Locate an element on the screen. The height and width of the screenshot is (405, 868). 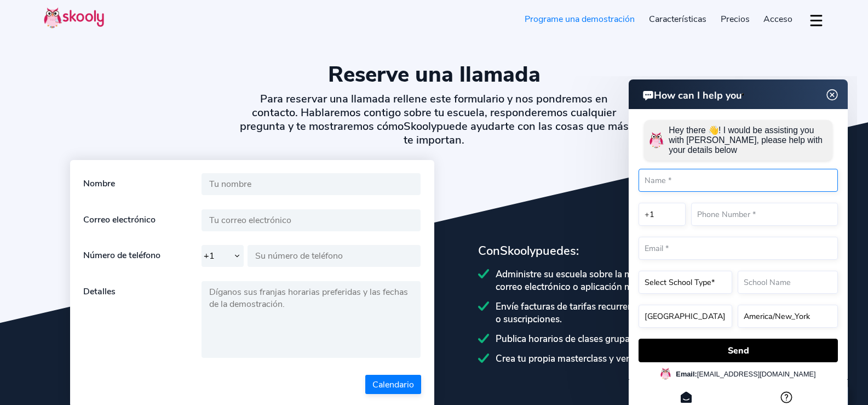
a: Características is located at coordinates (677, 19).